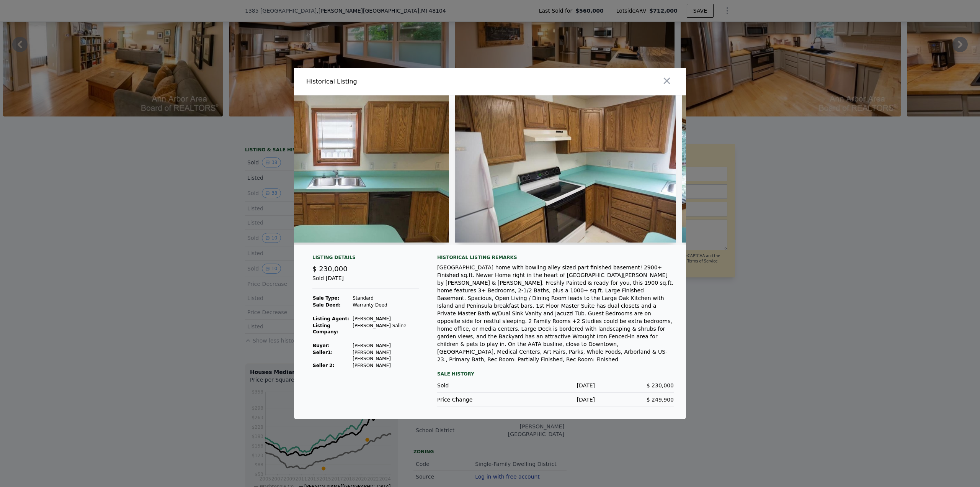 This screenshot has height=487, width=980. What do you see at coordinates (323, 352) in the screenshot?
I see `strong: Seller 1 :` at bounding box center [323, 352].